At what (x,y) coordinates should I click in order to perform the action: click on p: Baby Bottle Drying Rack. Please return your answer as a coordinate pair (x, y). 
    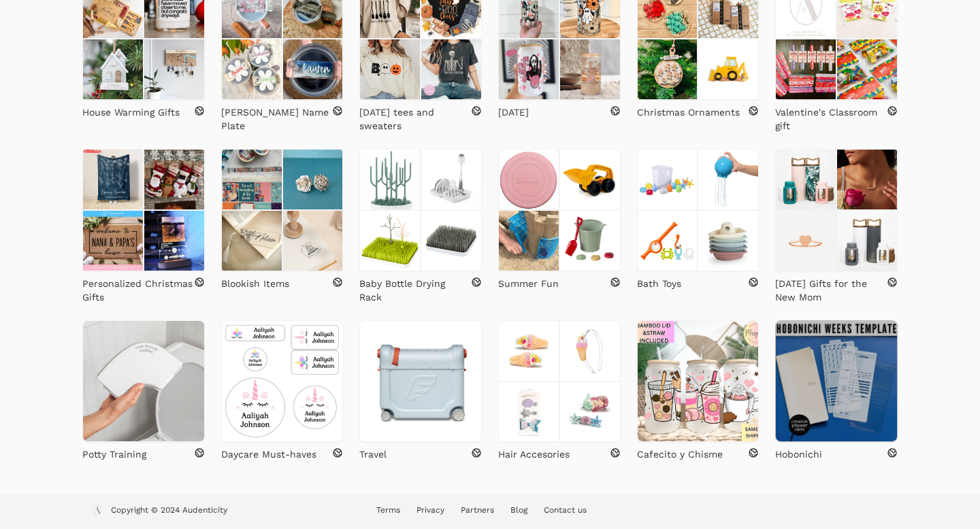
    Looking at the image, I should click on (415, 290).